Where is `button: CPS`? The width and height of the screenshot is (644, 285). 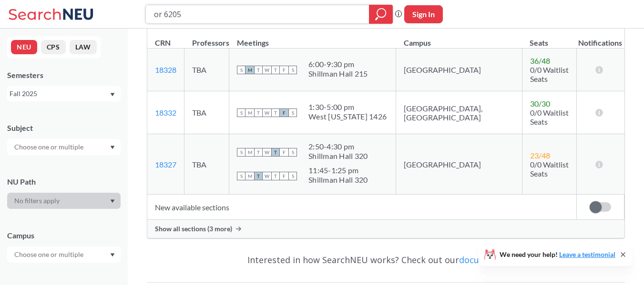 button: CPS is located at coordinates (54, 47).